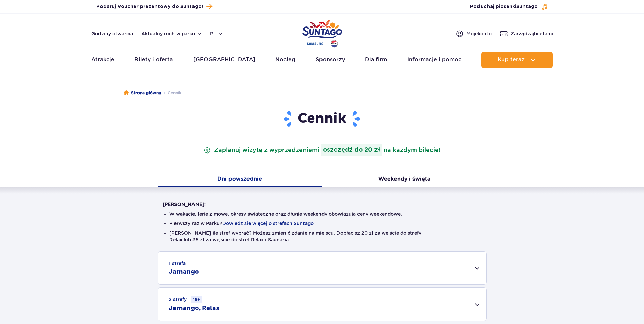  What do you see at coordinates (351, 150) in the screenshot?
I see `strong: oszczędź do 20 zł` at bounding box center [351, 150].